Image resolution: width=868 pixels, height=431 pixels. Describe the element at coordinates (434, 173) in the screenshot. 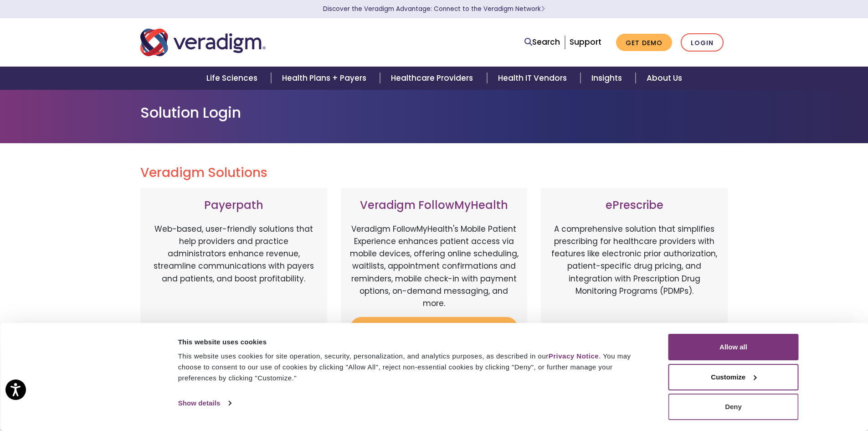

I see `h2: Veradigm Solutions` at that location.